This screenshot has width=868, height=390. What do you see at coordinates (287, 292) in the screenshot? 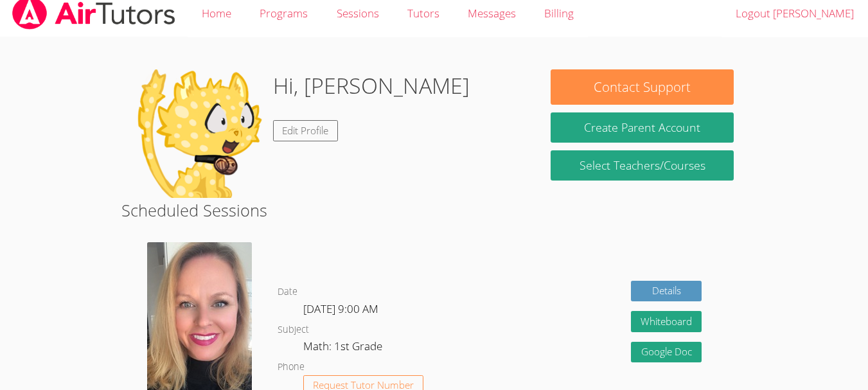
I see `dt: Date` at bounding box center [287, 292].